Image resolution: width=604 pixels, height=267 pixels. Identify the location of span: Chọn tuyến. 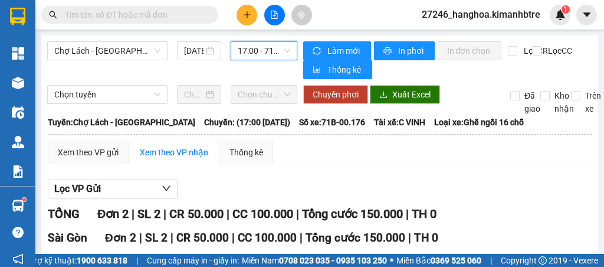
(107, 94).